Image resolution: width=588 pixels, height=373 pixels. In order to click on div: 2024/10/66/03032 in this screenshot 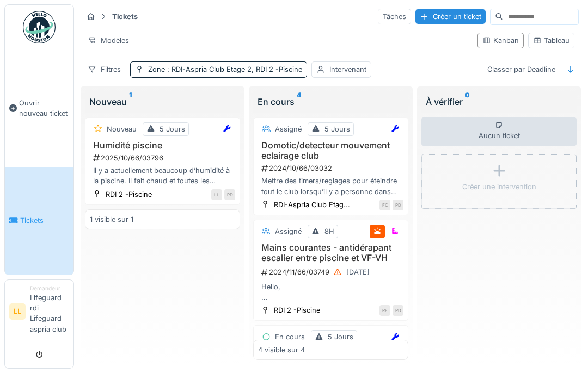, I will do `click(331, 168)`.